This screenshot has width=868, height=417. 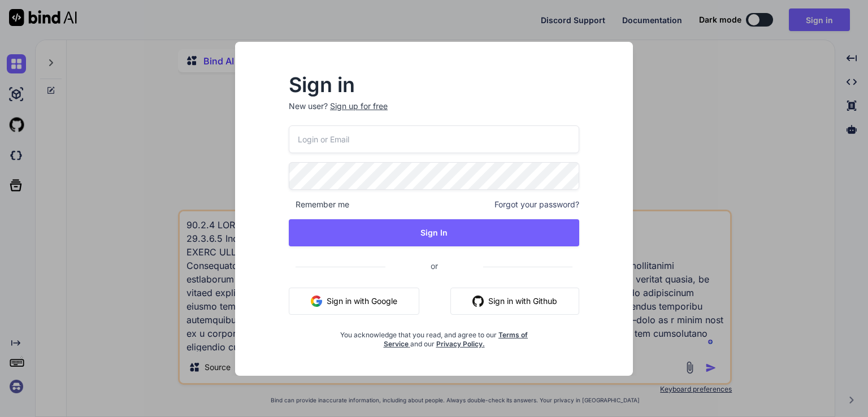 What do you see at coordinates (537, 205) in the screenshot?
I see `span: Forgot your password?` at bounding box center [537, 205].